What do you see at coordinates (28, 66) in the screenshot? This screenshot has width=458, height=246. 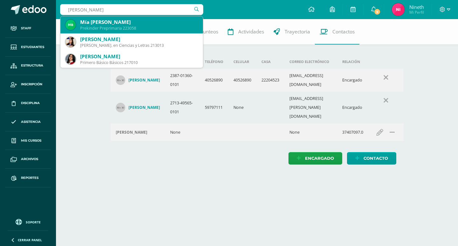 I see `a: Estructura` at bounding box center [28, 66].